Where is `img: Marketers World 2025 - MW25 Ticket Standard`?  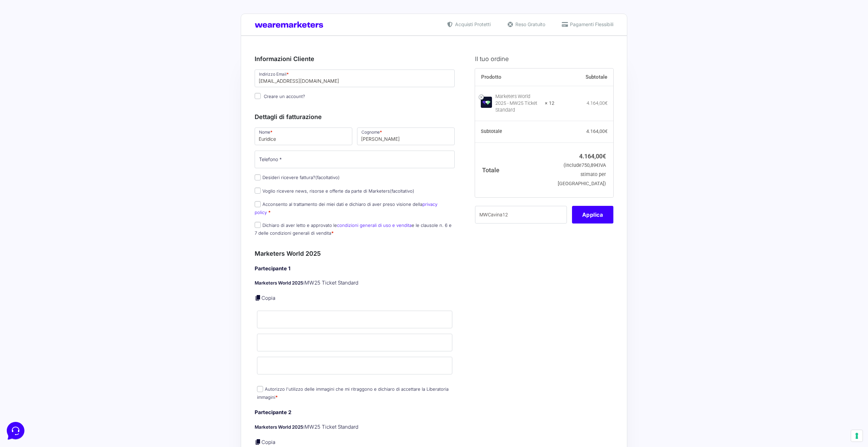
img: Marketers World 2025 - MW25 Ticket Standard is located at coordinates (486, 102).